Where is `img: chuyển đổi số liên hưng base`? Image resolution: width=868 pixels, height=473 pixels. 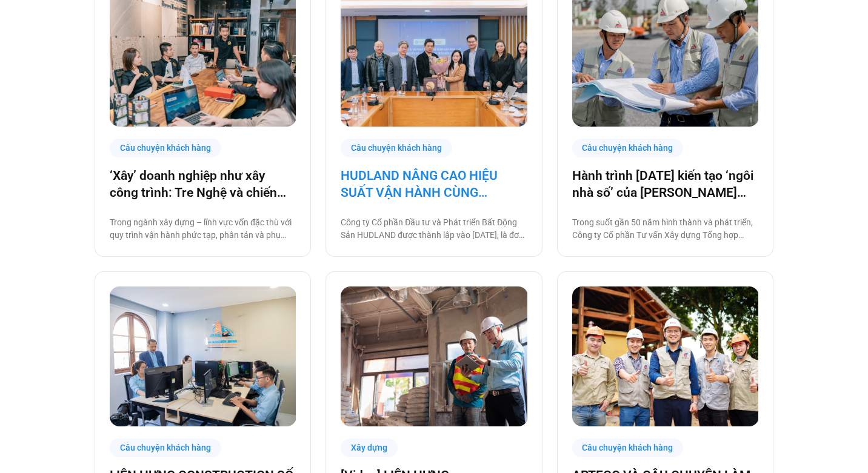
img: chuyển đổi số liên hưng base is located at coordinates (203, 356).